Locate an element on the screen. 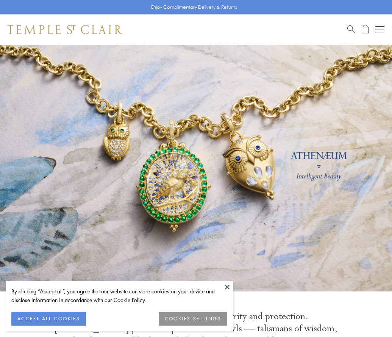 The image size is (392, 337). button: COOKIES SETTINGS is located at coordinates (193, 318).